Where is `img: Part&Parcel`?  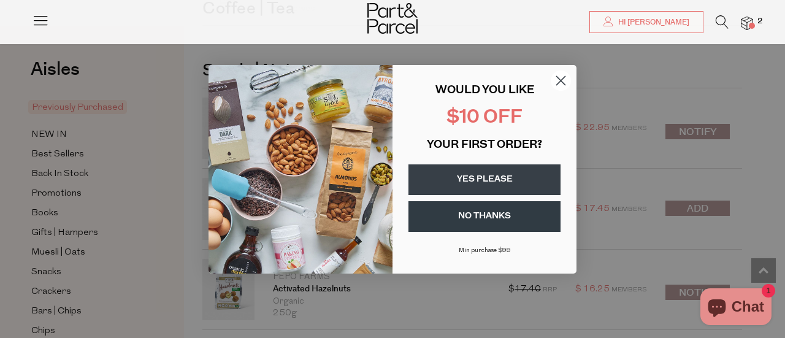
img: Part&Parcel is located at coordinates (392, 18).